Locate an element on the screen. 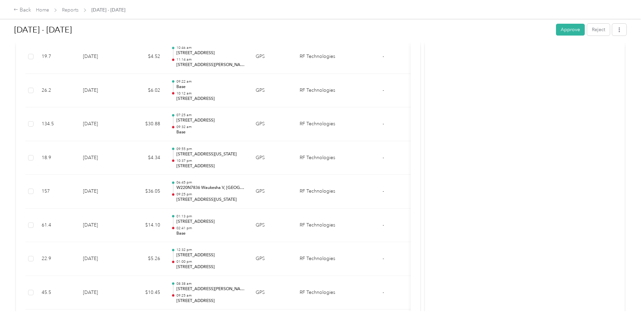 The image size is (644, 323). td: $5.26 is located at coordinates (145, 259).